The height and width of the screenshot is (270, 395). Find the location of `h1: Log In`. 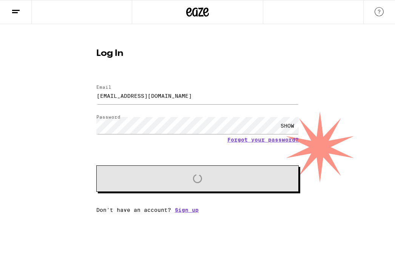

h1: Log In is located at coordinates (197, 54).